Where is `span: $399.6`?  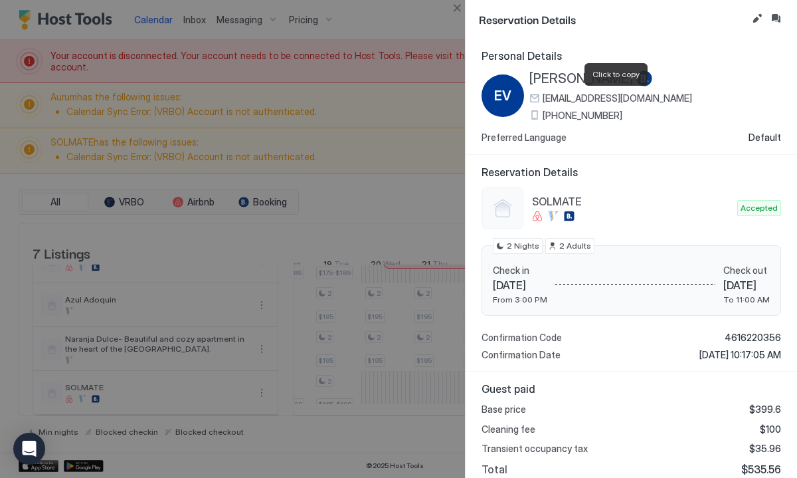 span: $399.6 is located at coordinates (765, 409).